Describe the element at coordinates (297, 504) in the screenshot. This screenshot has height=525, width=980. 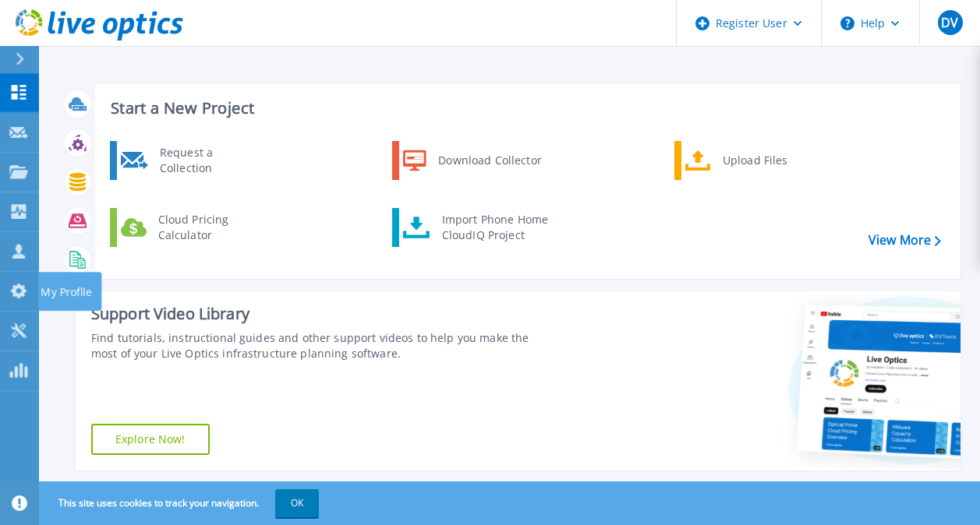
I see `button: OK` at that location.